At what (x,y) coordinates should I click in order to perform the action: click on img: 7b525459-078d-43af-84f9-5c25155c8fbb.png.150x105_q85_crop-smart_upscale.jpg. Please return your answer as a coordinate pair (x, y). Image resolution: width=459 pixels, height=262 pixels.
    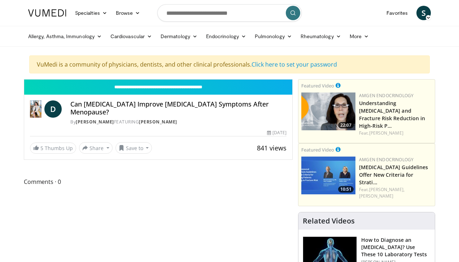
    Looking at the image, I should click on (328, 176).